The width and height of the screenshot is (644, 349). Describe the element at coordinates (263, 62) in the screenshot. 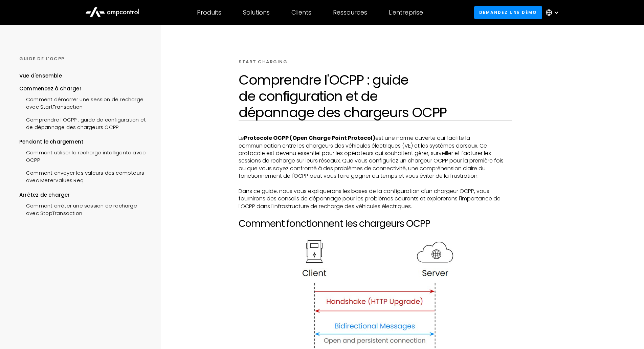

I see `div: START CHARGING` at that location.